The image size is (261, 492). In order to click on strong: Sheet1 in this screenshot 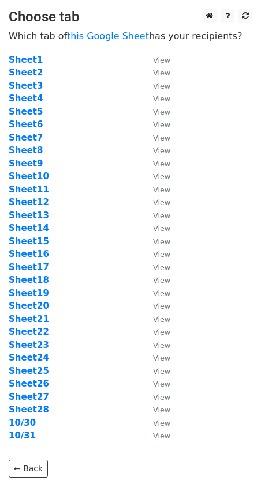, I will do `click(25, 60)`.